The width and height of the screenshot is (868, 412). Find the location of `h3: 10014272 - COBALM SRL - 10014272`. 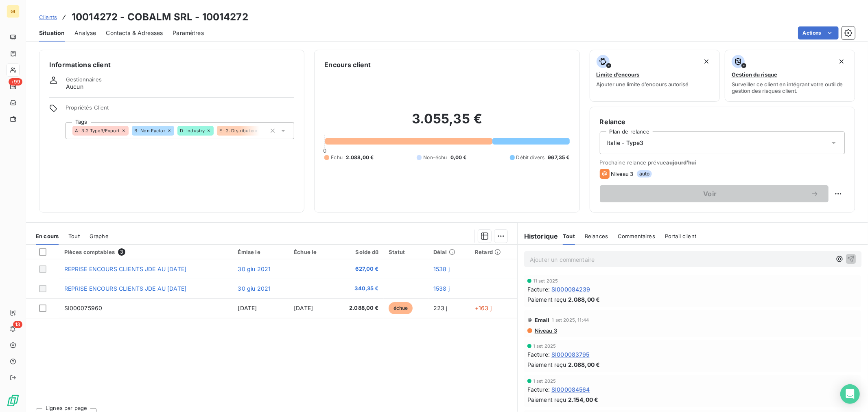

h3: 10014272 - COBALM SRL - 10014272 is located at coordinates (160, 17).